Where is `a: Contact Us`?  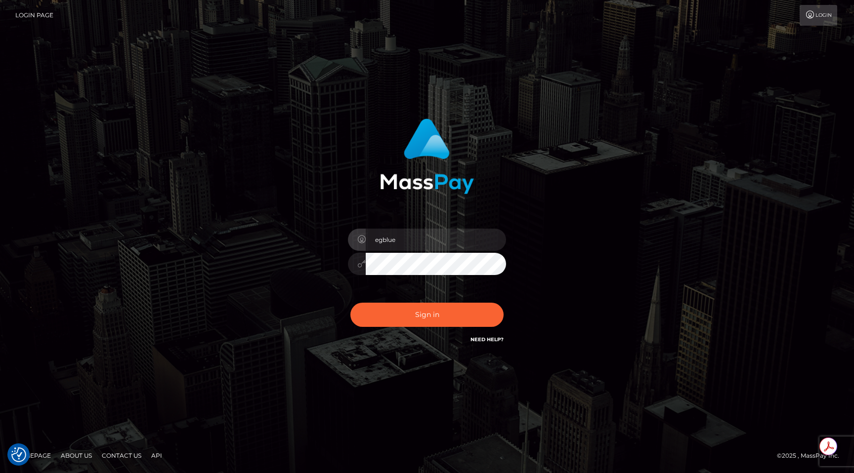
a: Contact Us is located at coordinates (122, 455).